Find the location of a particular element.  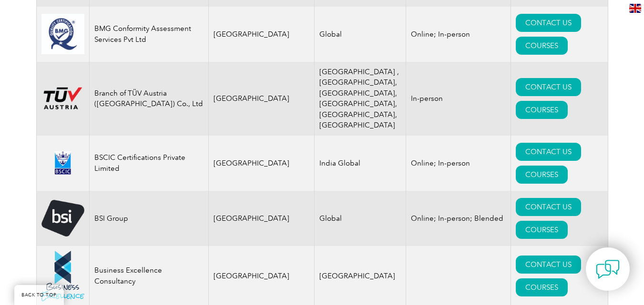

td: Online; In-person; Blended is located at coordinates (459, 218).